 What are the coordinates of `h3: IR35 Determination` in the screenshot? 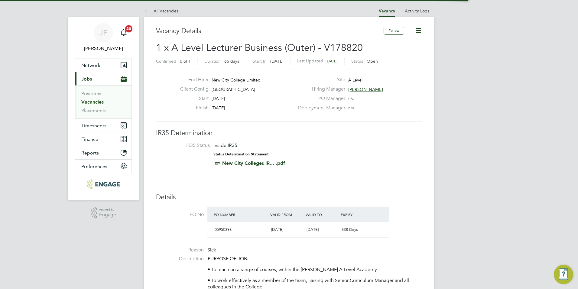 It's located at (289, 133).